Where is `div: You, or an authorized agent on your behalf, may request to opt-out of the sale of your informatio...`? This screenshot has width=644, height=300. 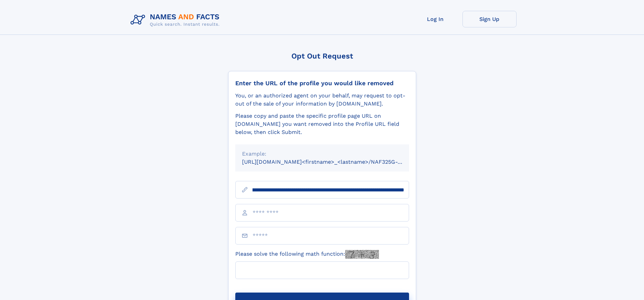 div: You, or an authorized agent on your behalf, may request to opt-out of the sale of your informatio... is located at coordinates (322, 100).